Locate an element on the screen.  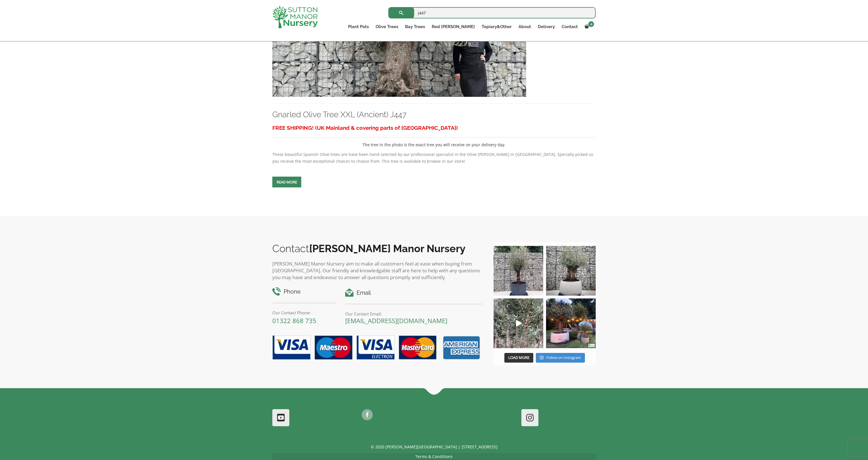
a: About is located at coordinates (525, 27).